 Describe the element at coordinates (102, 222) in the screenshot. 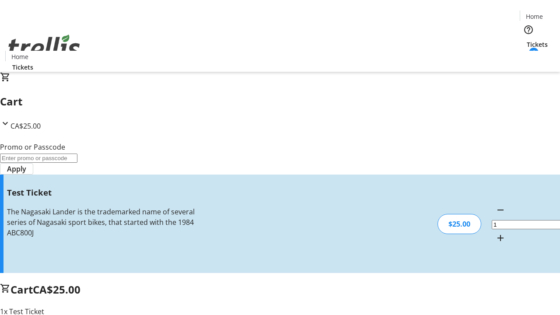

I see `div: The Nagasaki Lander is the trademarked name of several series of Nagasaki sport bikes, that start...` at that location.